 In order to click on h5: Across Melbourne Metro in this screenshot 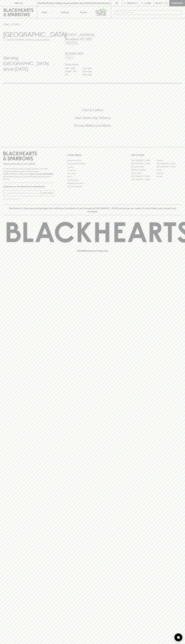, I will do `click(92, 125)`.